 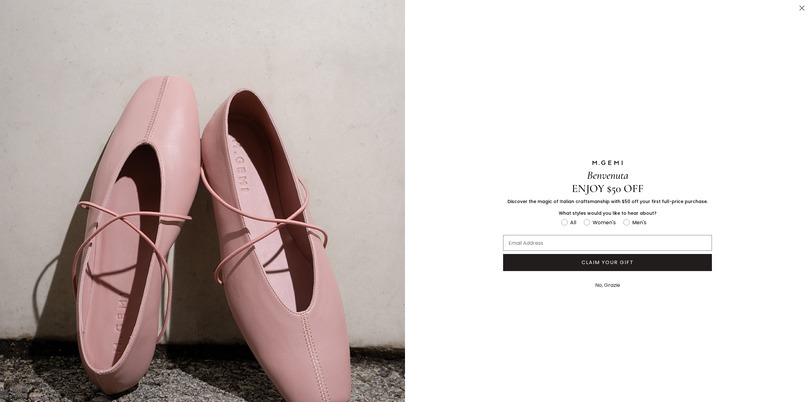 What do you see at coordinates (604, 223) in the screenshot?
I see `div: Women's` at bounding box center [604, 223].